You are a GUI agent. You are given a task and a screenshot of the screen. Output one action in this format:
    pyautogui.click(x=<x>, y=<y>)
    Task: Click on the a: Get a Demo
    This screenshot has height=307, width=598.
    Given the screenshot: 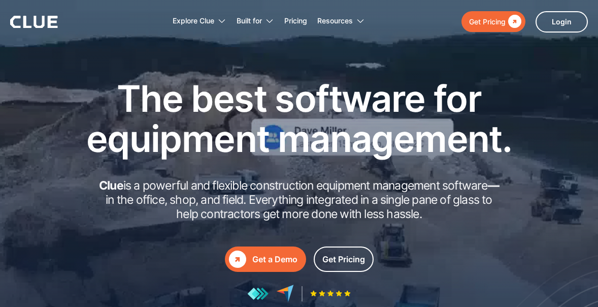 What is the action you would take?
    pyautogui.click(x=266, y=259)
    